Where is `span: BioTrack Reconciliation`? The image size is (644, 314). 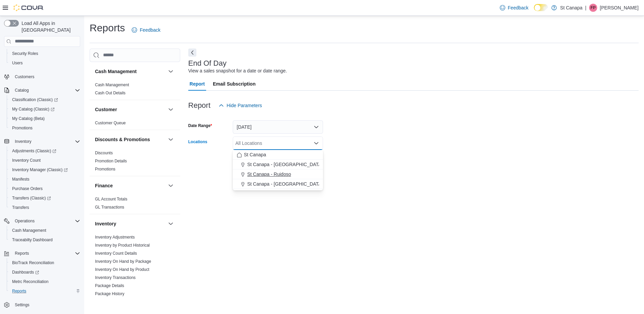
span: BioTrack Reconciliation is located at coordinates (33, 263).